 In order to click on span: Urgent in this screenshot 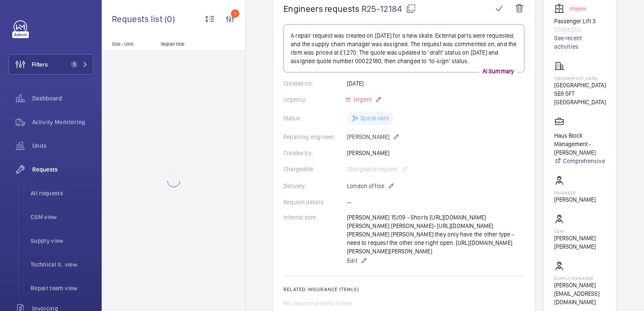, I will do `click(362, 100)`.